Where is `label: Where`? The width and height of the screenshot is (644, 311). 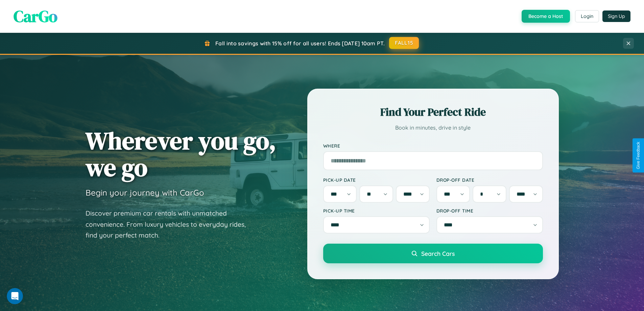 label: Where is located at coordinates (433, 145).